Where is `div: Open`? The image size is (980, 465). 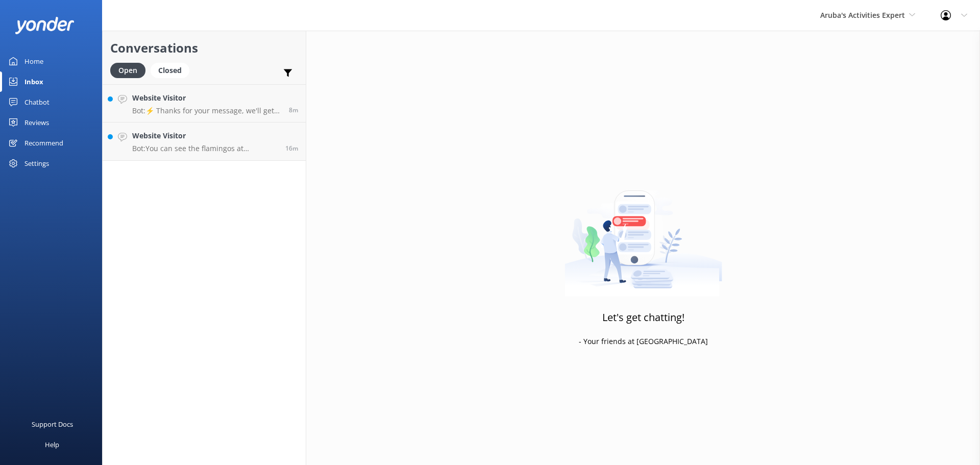
div: Open is located at coordinates (128, 71).